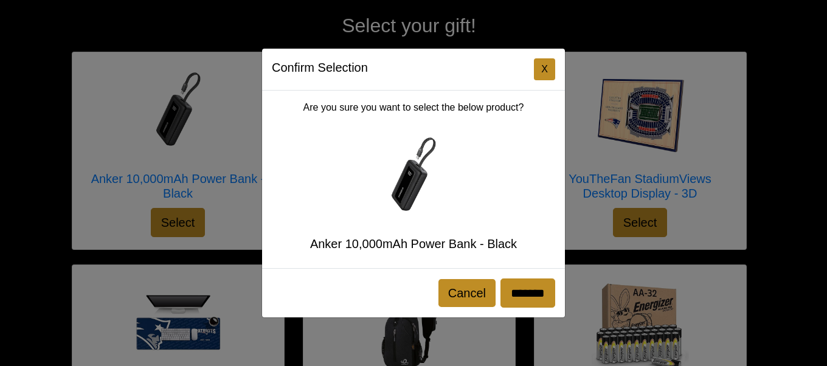 This screenshot has width=827, height=366. Describe the element at coordinates (544, 69) in the screenshot. I see `button: Close` at that location.